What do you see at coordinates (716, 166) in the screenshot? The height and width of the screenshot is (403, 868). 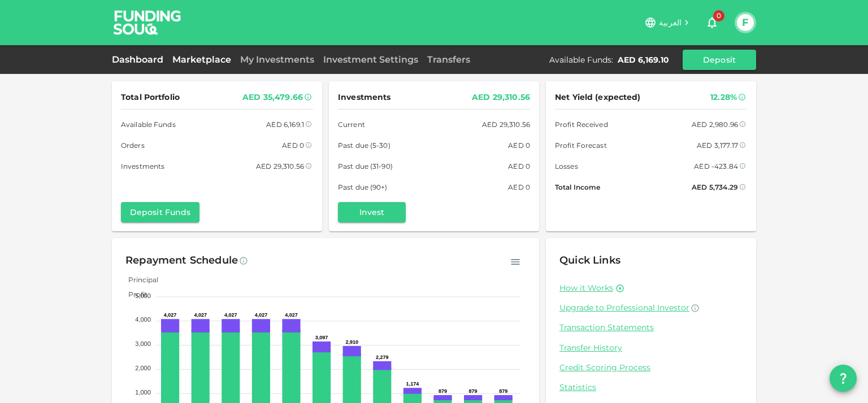 I see `div: AED -423.84` at bounding box center [716, 166].